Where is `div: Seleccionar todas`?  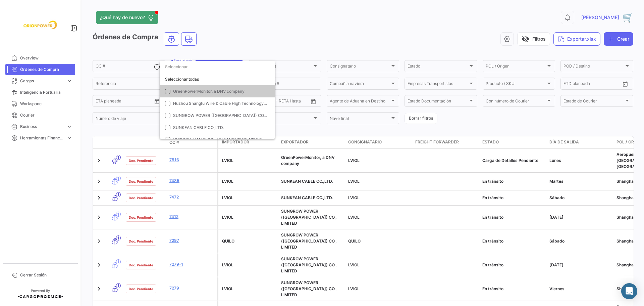
div: Seleccionar todas is located at coordinates (218, 79).